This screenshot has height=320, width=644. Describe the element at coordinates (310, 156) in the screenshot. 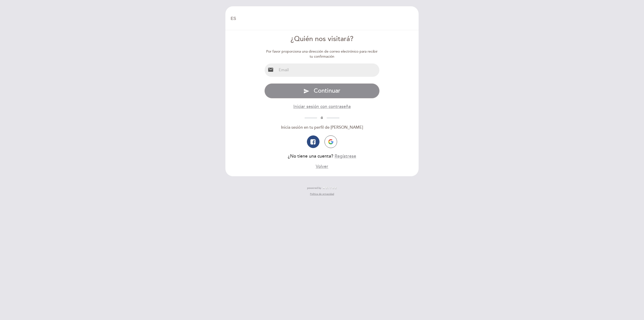

I see `span: ¿No tiene una cuenta?` at that location.